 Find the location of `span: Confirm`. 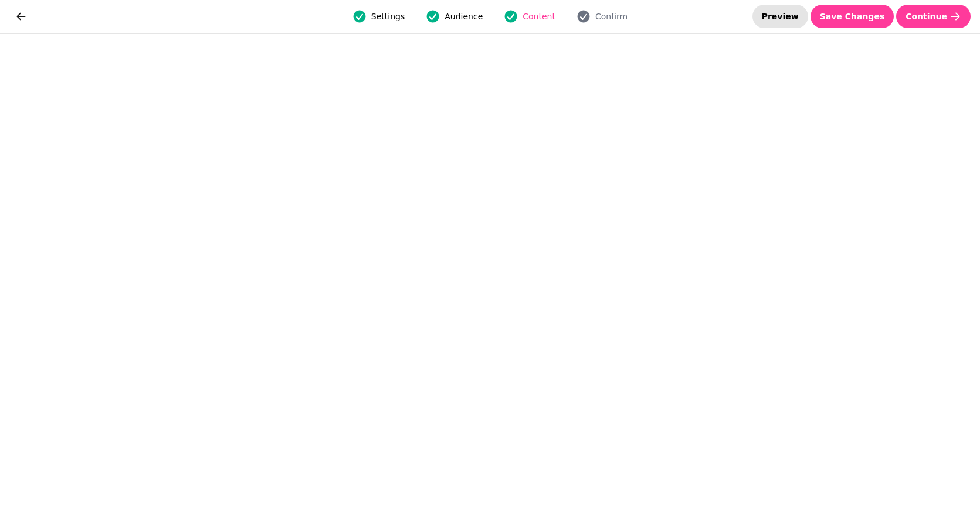

span: Confirm is located at coordinates (612, 17).